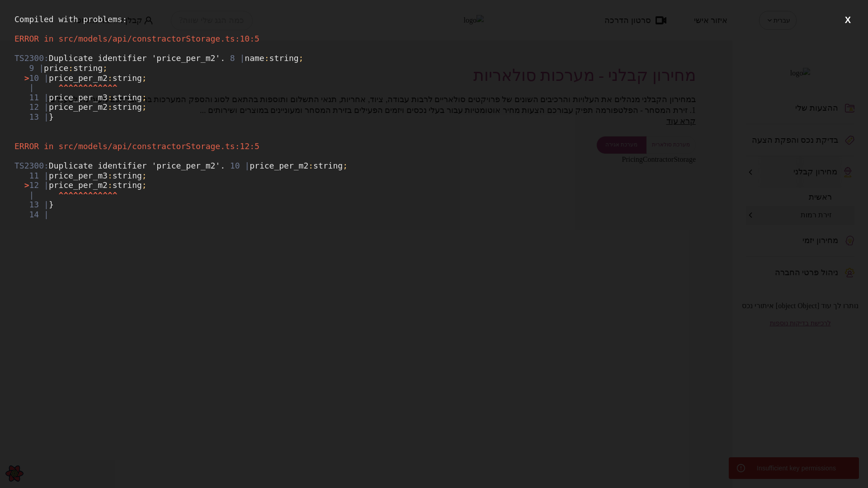 This screenshot has height=488, width=868. What do you see at coordinates (237, 58) in the screenshot?
I see `span: 8 |` at bounding box center [237, 58].